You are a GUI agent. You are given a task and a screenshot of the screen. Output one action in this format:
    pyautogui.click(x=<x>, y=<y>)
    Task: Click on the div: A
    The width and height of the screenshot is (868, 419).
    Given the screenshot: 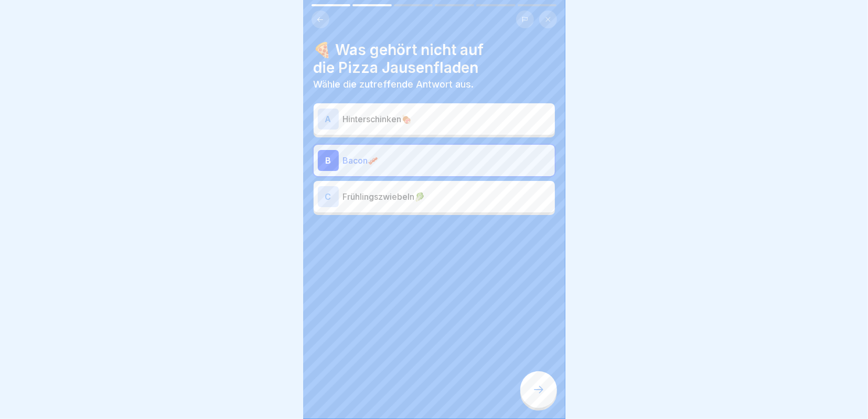 What is the action you would take?
    pyautogui.click(x=328, y=119)
    